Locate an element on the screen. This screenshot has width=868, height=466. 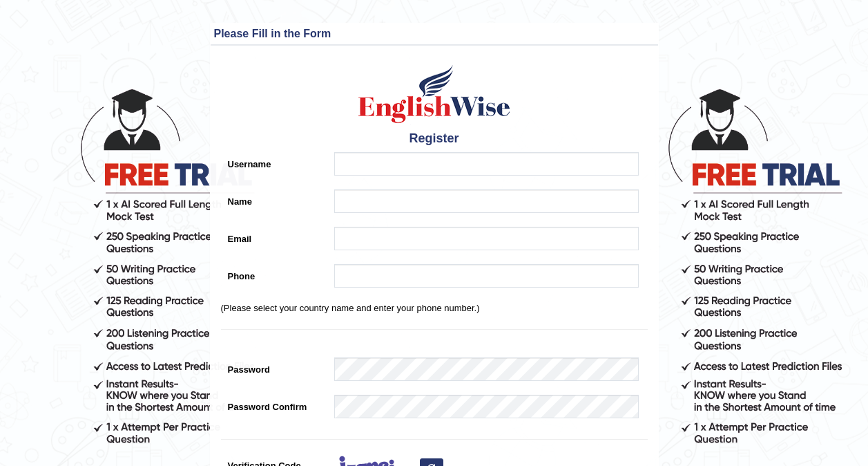
img: Logo of English Wise create a new account for intelligent practice with AI is located at coordinates (434, 94).